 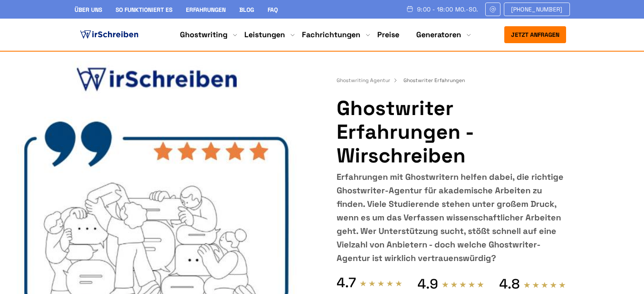 What do you see at coordinates (346, 283) in the screenshot?
I see `div: 4.7` at bounding box center [346, 283].